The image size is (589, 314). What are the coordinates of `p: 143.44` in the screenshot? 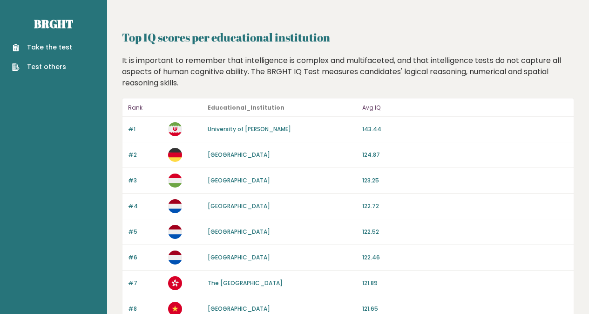 It's located at (465, 129).